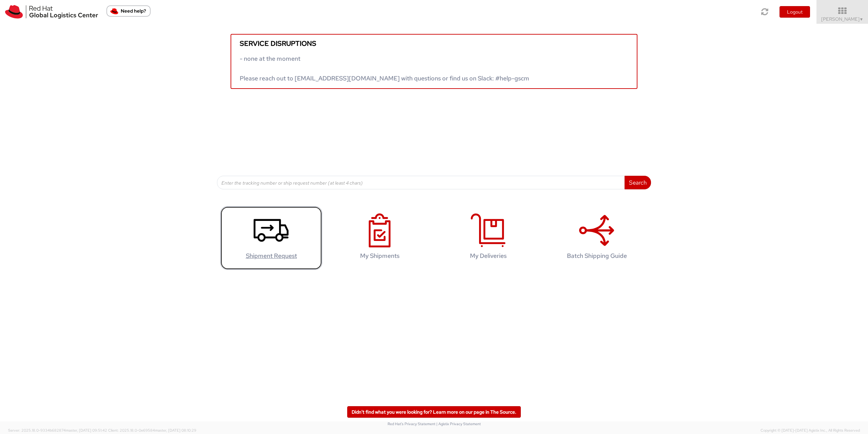 The image size is (868, 434). What do you see at coordinates (458, 424) in the screenshot?
I see `a: | Agistix Privacy Statement` at bounding box center [458, 424].